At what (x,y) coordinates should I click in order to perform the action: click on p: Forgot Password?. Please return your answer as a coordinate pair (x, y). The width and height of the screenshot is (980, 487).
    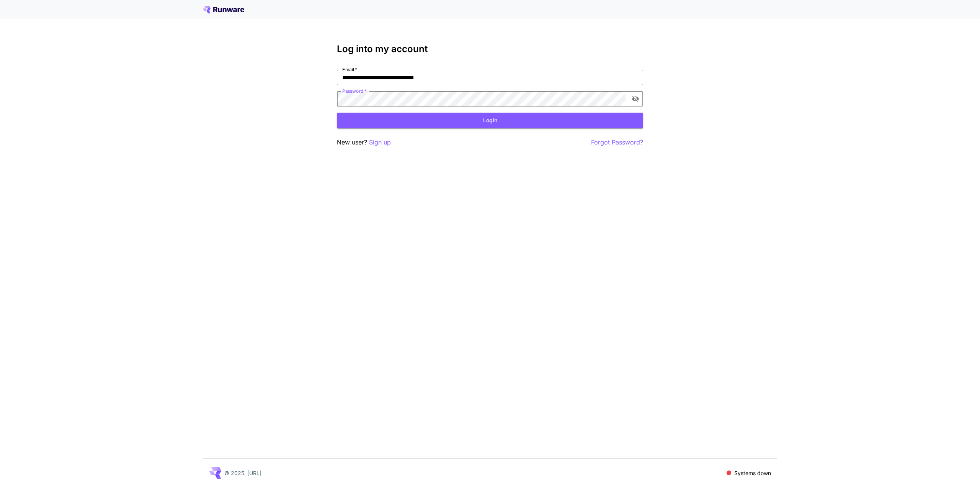
    Looking at the image, I should click on (617, 142).